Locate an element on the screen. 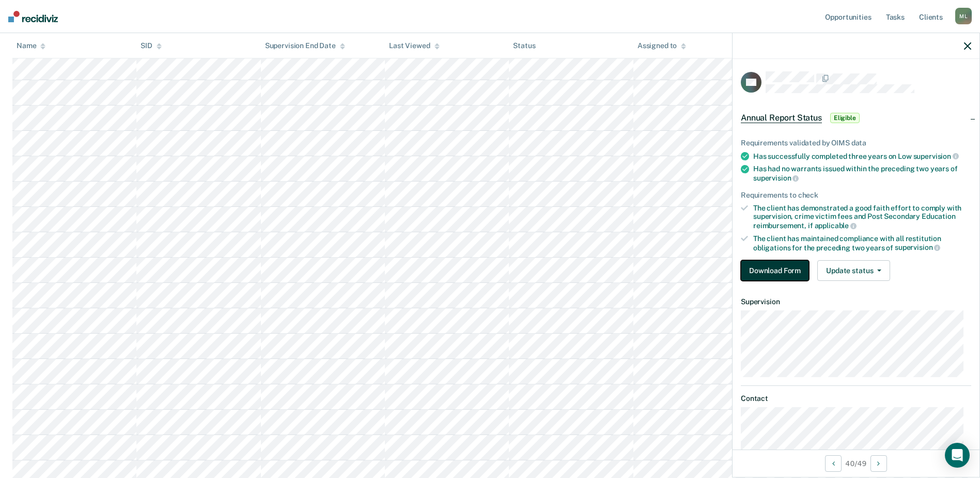 The image size is (980, 478). img: Recidiviz is located at coordinates (33, 16).